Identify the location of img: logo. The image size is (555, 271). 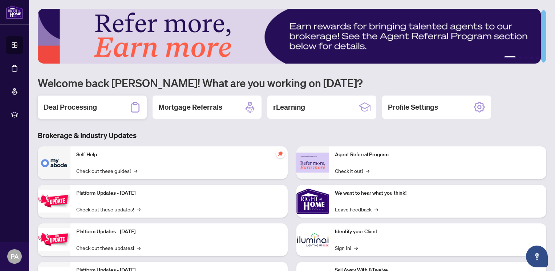
(15, 12).